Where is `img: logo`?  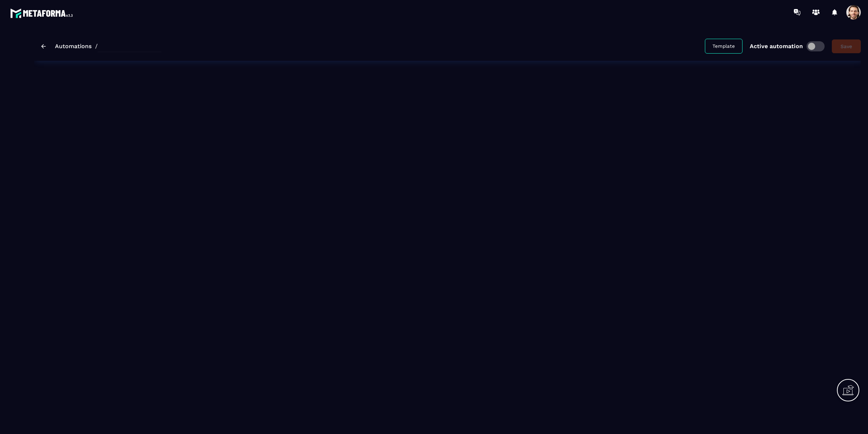
img: logo is located at coordinates (42, 13).